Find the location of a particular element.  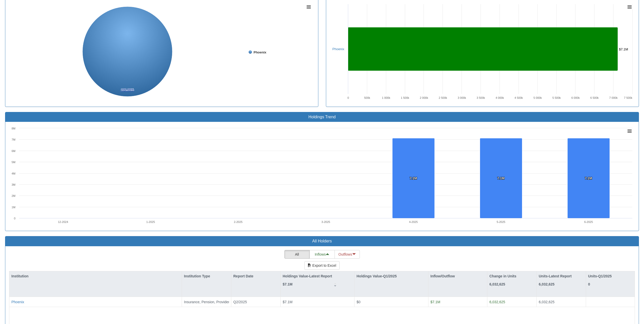

tspan: 4 000k is located at coordinates (499, 98).